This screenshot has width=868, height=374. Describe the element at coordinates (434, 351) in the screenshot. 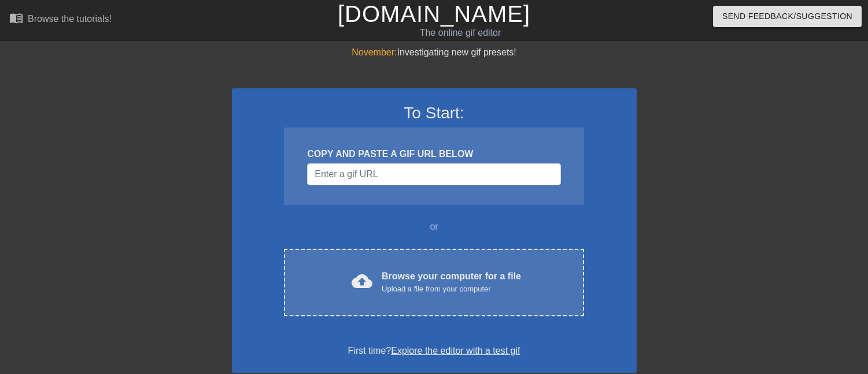

I see `div: First time?` at that location.